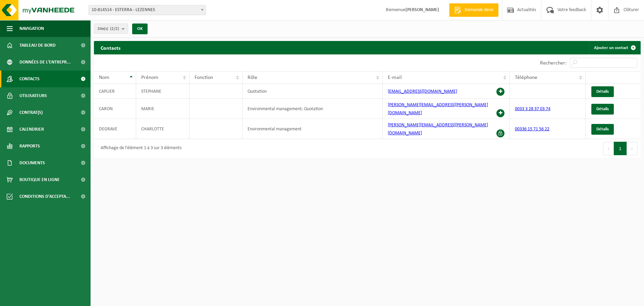  I want to click on span: Prénom, so click(149, 77).